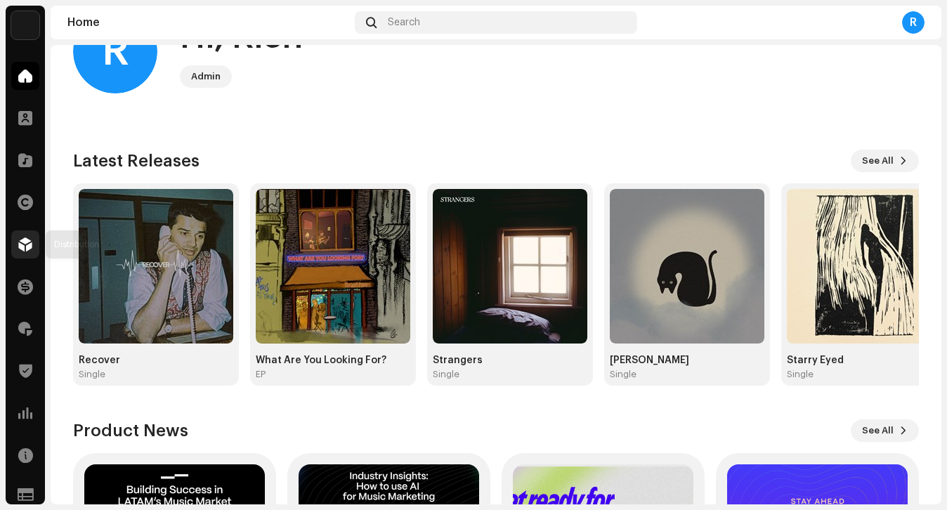  I want to click on img: 34f81ff7-2202-4073-8c5d-62963ce809f3, so click(25, 25).